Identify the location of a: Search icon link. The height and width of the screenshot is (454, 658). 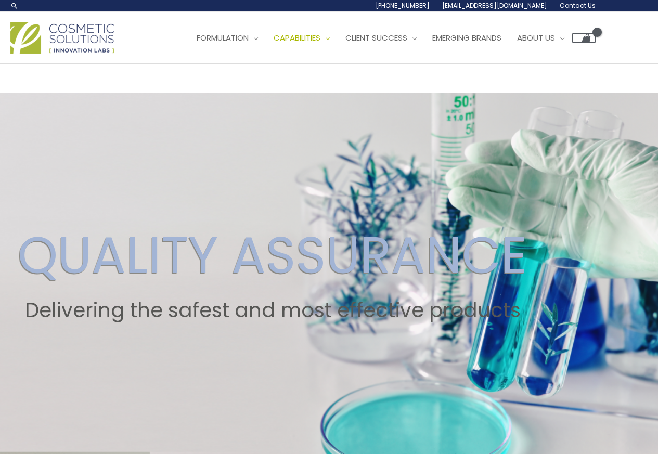
(15, 6).